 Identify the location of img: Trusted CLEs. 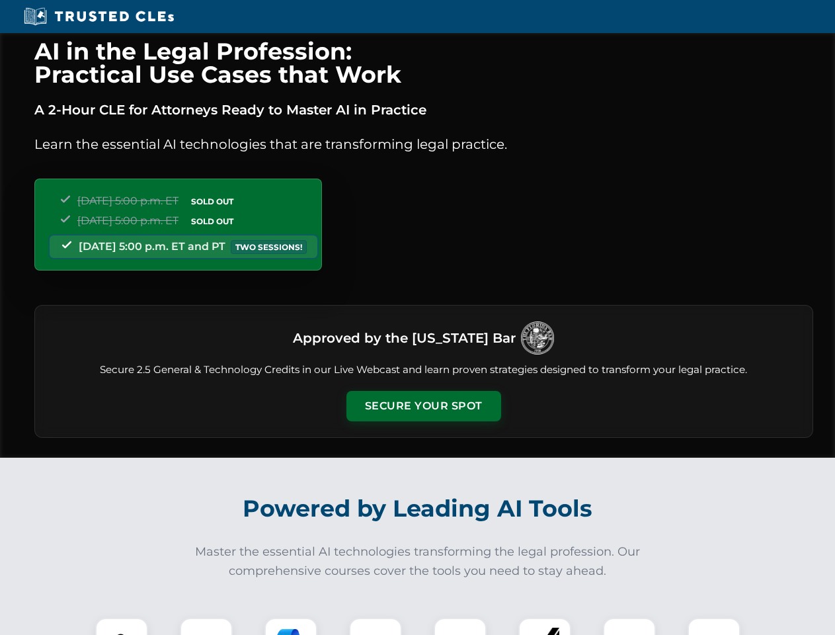
(98, 17).